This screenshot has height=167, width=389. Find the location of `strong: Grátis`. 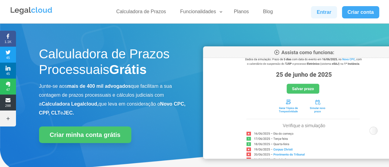

strong: Grátis is located at coordinates (127, 69).